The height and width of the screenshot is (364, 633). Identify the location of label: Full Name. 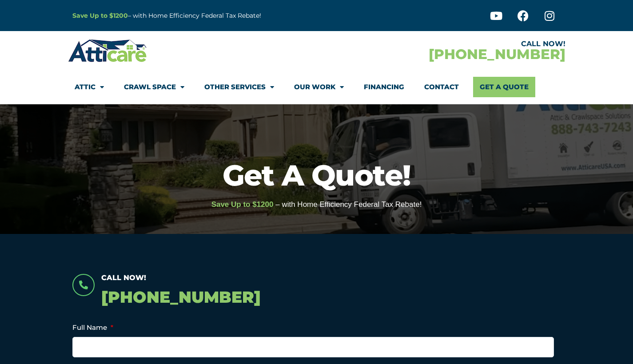
(92, 327).